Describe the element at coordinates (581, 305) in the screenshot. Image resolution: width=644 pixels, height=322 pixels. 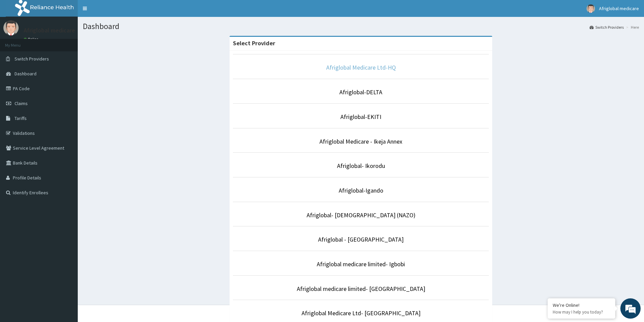
I see `div: We're Online!` at that location.